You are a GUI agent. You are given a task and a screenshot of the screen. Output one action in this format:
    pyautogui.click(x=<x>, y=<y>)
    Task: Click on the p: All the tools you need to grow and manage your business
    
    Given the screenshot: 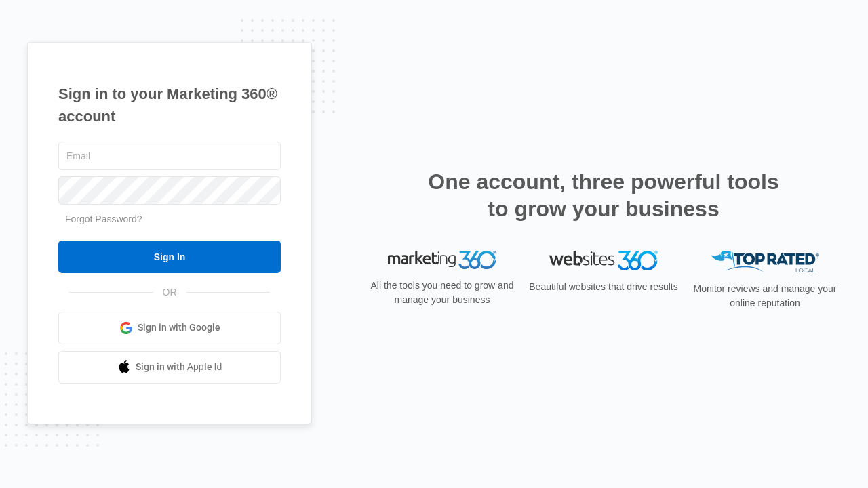 What is the action you would take?
    pyautogui.click(x=443, y=293)
    